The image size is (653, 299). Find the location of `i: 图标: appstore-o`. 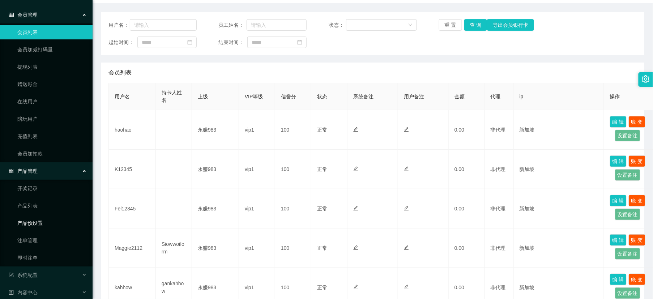

i: 图标: appstore-o is located at coordinates (11, 171).